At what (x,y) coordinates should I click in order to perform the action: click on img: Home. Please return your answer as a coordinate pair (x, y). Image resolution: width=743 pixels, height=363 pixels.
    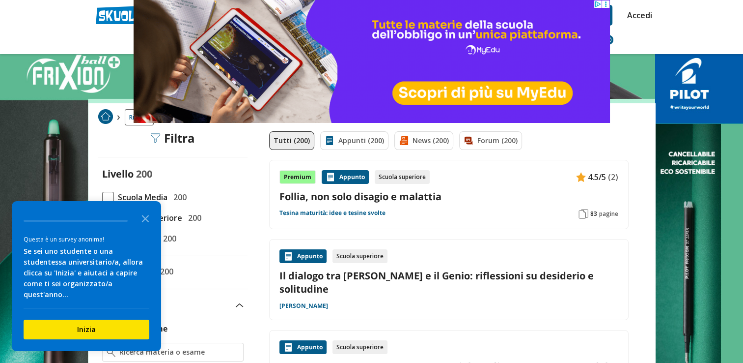
    Looking at the image, I should click on (106, 116).